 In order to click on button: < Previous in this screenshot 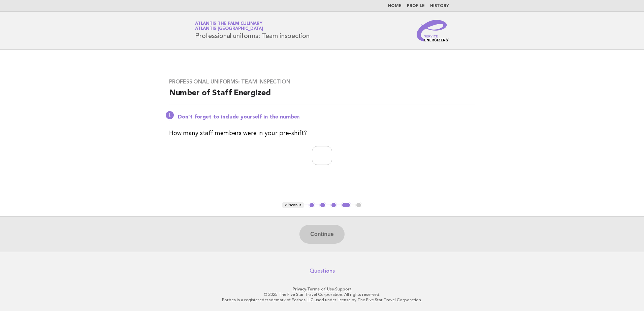, I will do `click(293, 205)`.